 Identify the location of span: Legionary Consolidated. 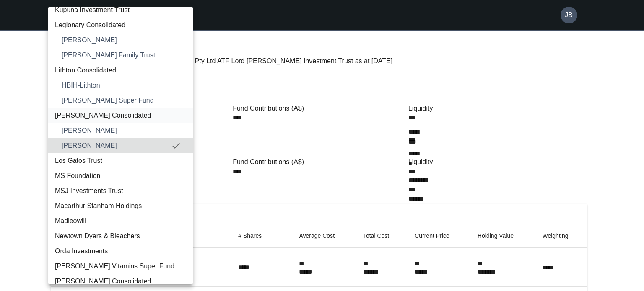
(120, 25).